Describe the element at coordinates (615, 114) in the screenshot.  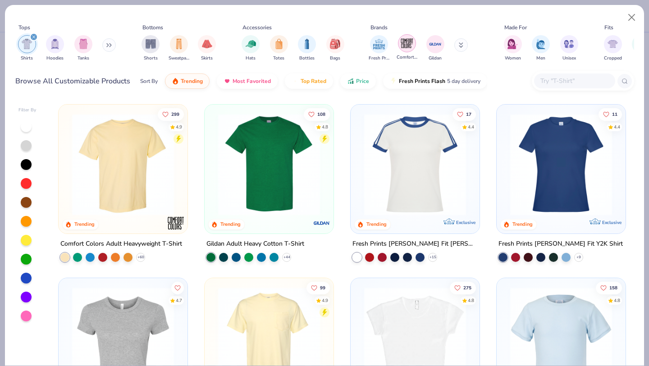
I see `span: 11` at that location.